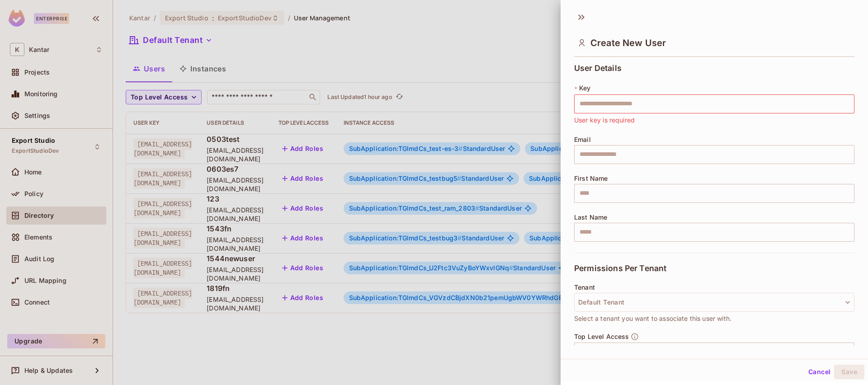 The height and width of the screenshot is (385, 868). I want to click on span: User Details, so click(598, 68).